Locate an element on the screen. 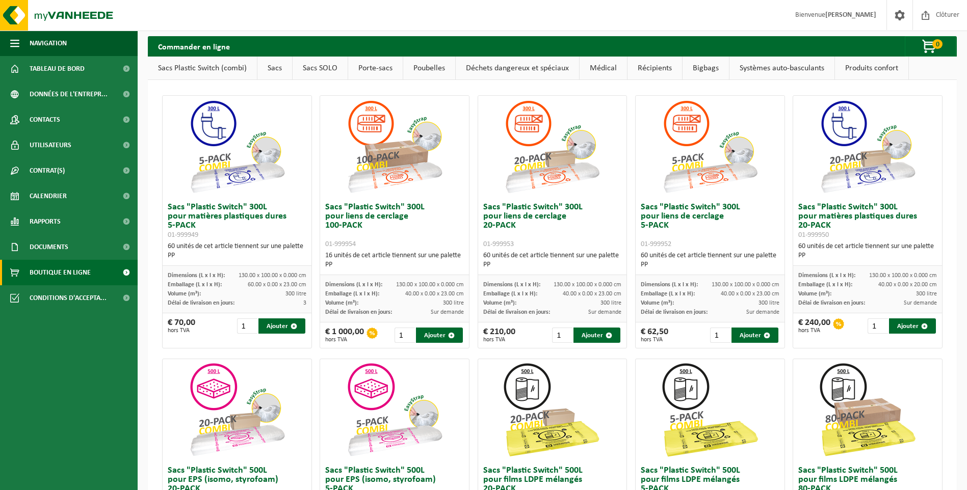  span: Conditions d'accepta... is located at coordinates (68, 298).